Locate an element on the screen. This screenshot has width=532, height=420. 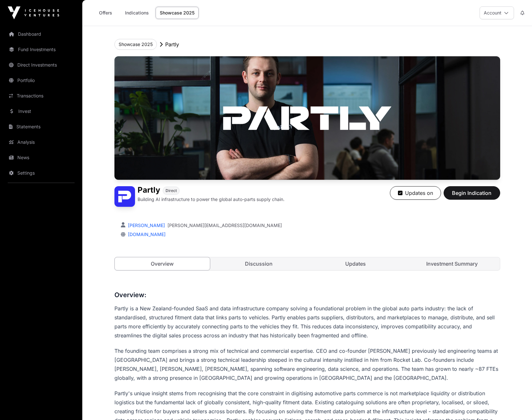
h1: Partly is located at coordinates (149, 190).